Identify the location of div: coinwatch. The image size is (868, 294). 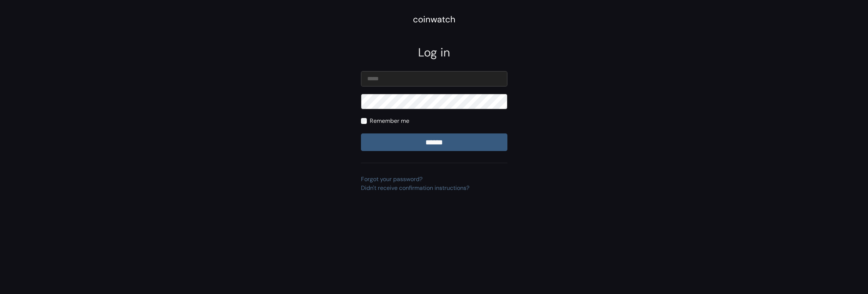
(434, 19).